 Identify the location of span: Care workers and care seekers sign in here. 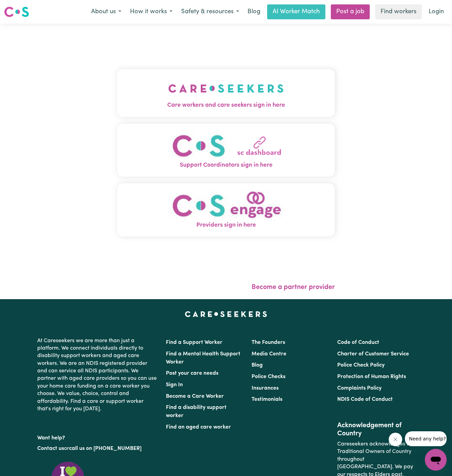
(226, 105).